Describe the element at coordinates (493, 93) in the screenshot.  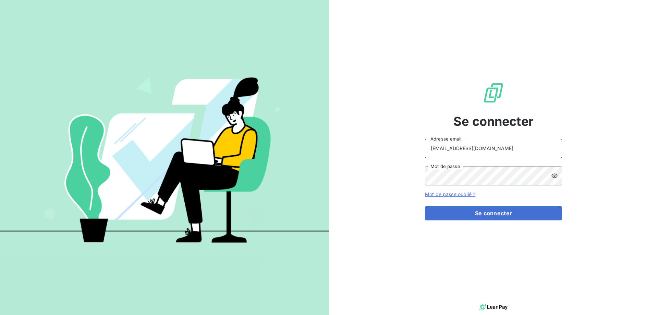
I see `img: Logo LeanPay` at that location.